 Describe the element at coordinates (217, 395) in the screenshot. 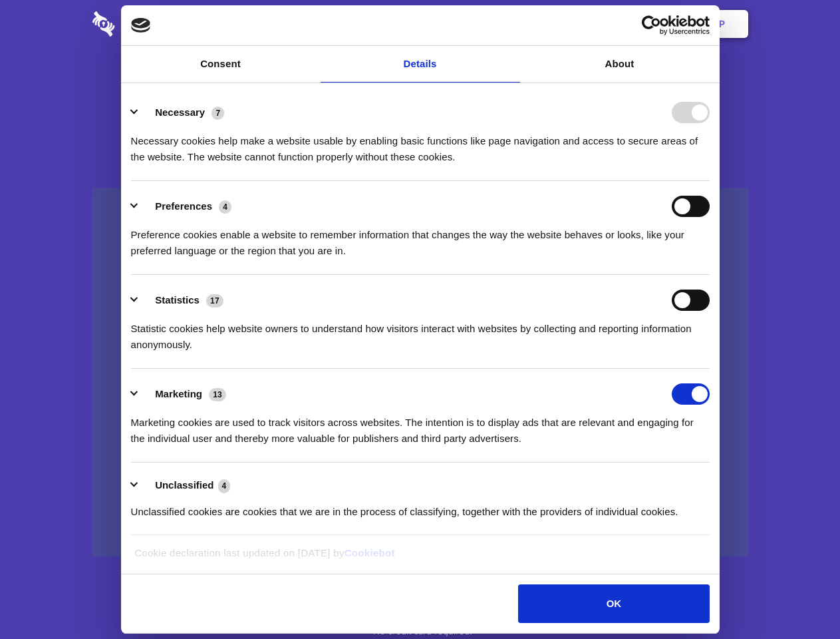

I see `span: 13` at that location.